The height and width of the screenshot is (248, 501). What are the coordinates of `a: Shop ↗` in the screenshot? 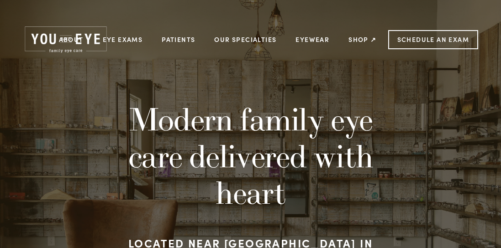 It's located at (362, 39).